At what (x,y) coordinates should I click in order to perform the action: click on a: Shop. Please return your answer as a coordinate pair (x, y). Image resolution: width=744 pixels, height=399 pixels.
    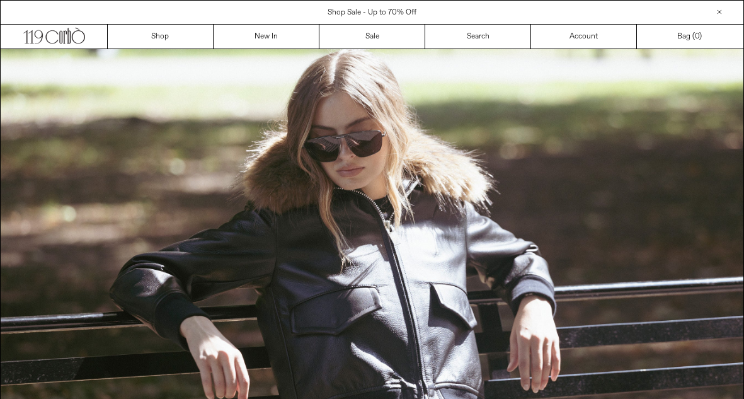
    Looking at the image, I should click on (161, 37).